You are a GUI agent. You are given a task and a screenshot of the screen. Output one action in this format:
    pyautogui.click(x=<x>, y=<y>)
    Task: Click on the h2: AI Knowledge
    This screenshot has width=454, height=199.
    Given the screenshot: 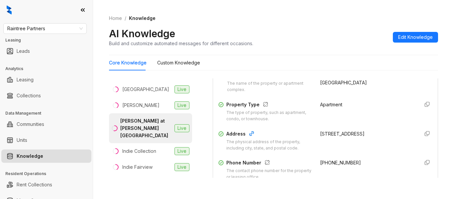 What is the action you would take?
    pyautogui.click(x=142, y=34)
    